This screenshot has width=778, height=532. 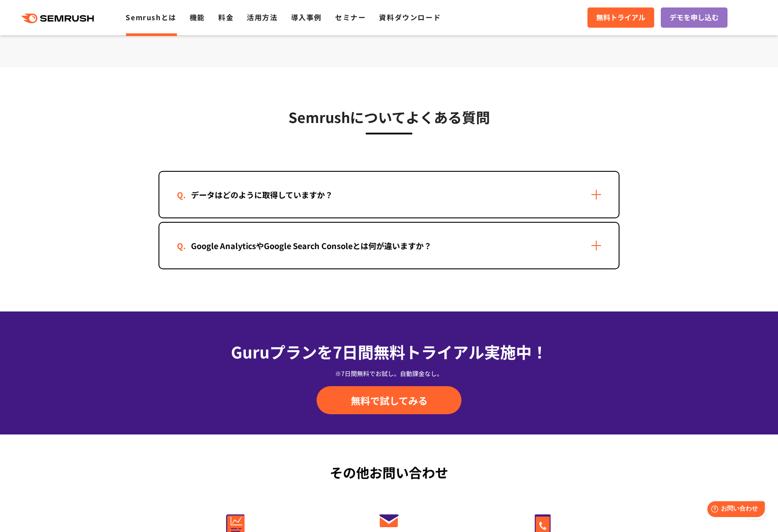 I want to click on span: 無料トライアル, so click(x=621, y=18).